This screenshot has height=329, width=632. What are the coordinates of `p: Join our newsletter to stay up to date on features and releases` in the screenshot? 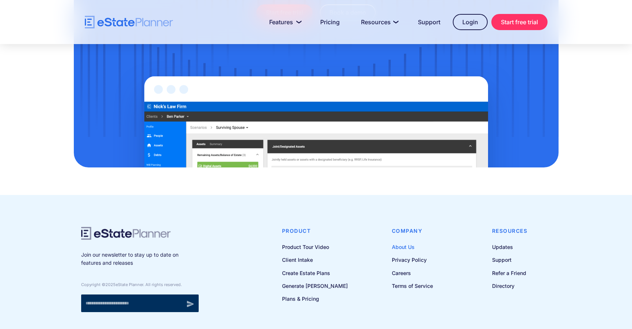 It's located at (140, 259).